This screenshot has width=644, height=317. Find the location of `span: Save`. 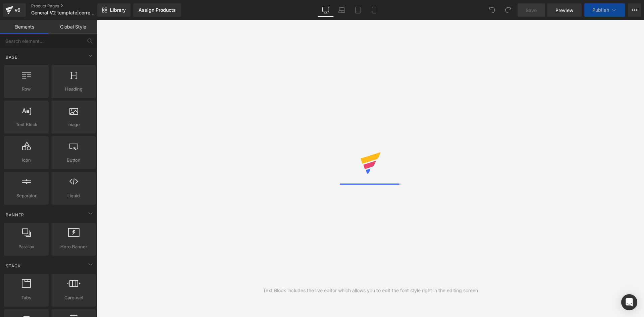

span: Save is located at coordinates (531, 10).